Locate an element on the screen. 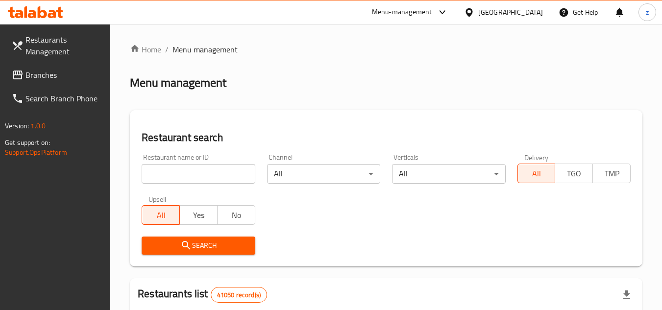 The image size is (662, 310). a: Restaurants Management is located at coordinates (57, 46).